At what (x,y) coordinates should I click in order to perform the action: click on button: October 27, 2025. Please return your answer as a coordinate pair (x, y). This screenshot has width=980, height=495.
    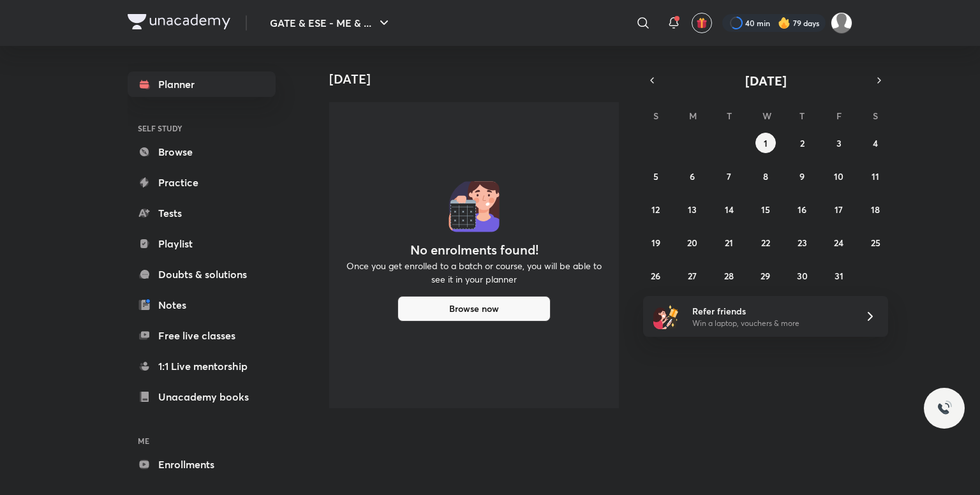
    Looking at the image, I should click on (692, 276).